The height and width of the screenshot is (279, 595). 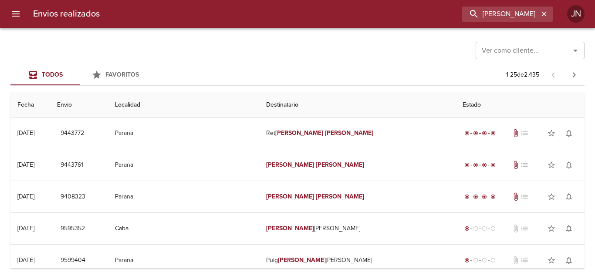 What do you see at coordinates (73, 197) in the screenshot?
I see `button: 9408323` at bounding box center [73, 197].